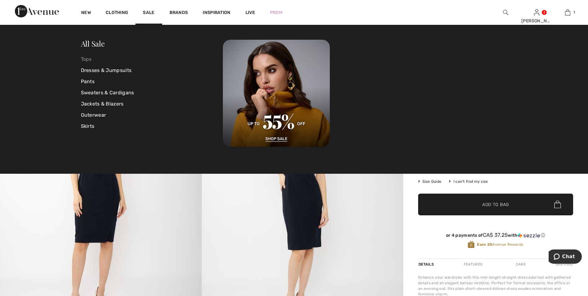  I want to click on div: or 4 payments of with, so click(495, 235).